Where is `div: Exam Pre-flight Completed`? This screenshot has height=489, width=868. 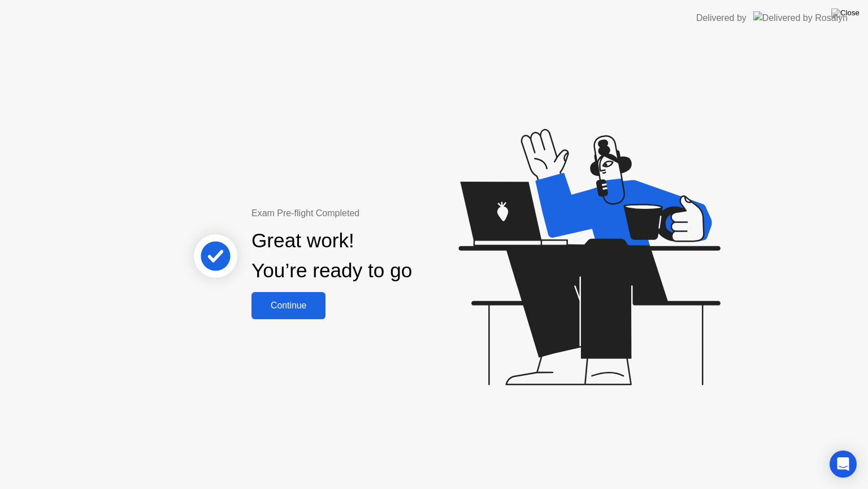
div: Exam Pre-flight Completed is located at coordinates (368, 213).